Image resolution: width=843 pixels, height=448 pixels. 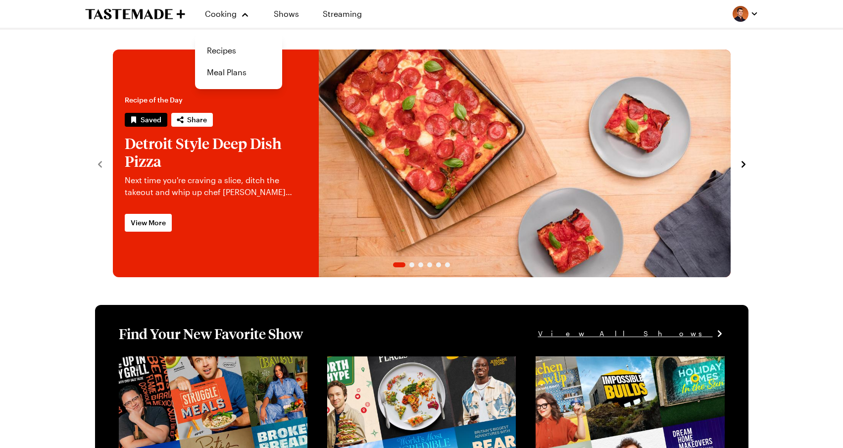 What do you see at coordinates (239, 50) in the screenshot?
I see `a: Recipes` at bounding box center [239, 50].